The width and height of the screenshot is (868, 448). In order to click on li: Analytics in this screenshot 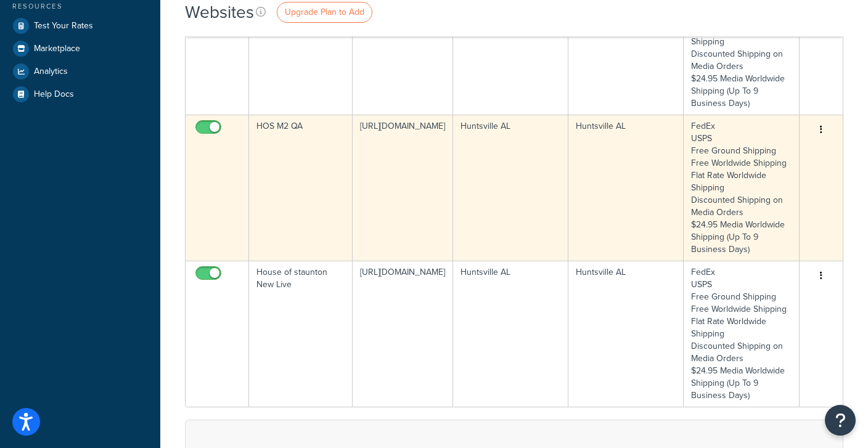, I will do `click(80, 71)`.